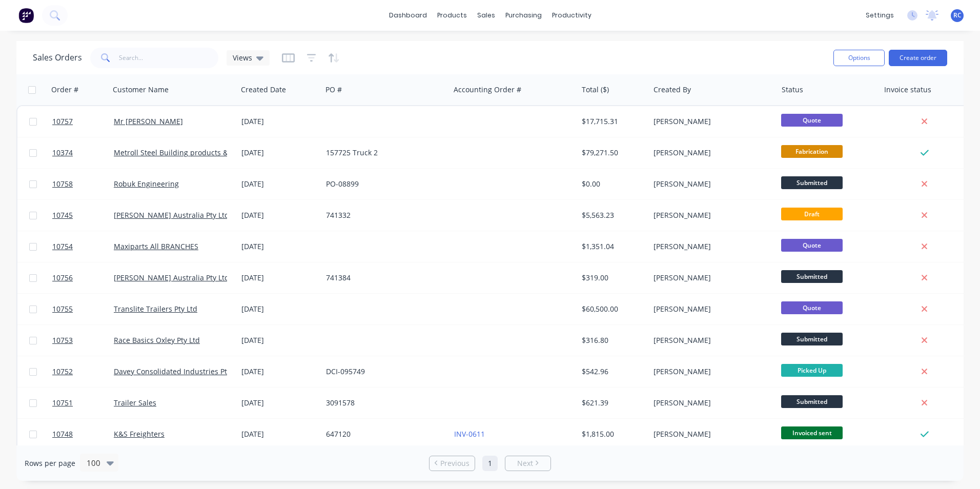 The height and width of the screenshot is (489, 980). What do you see at coordinates (141, 90) in the screenshot?
I see `div: Customer Name` at bounding box center [141, 90].